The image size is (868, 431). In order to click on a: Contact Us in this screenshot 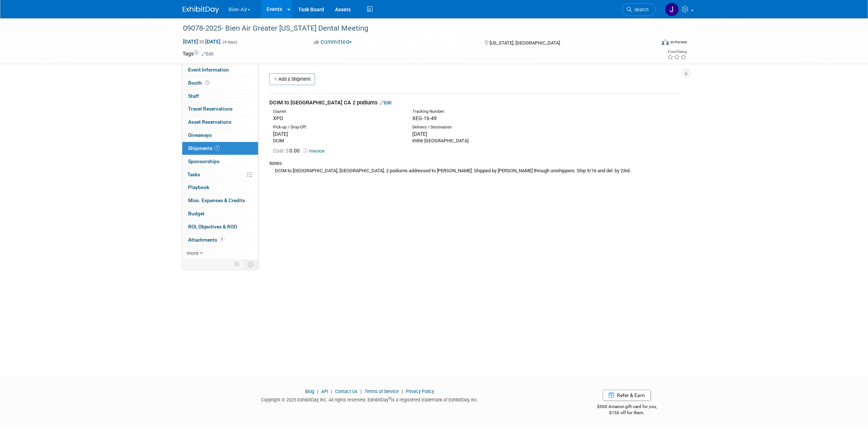, I will do `click(347, 391)`.